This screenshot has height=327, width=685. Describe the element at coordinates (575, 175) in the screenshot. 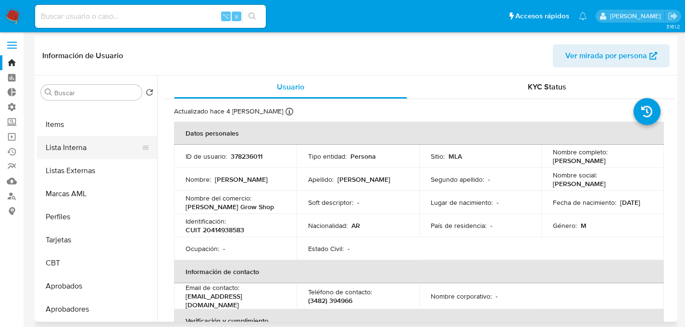

I see `p: Nombre social :` at that location.